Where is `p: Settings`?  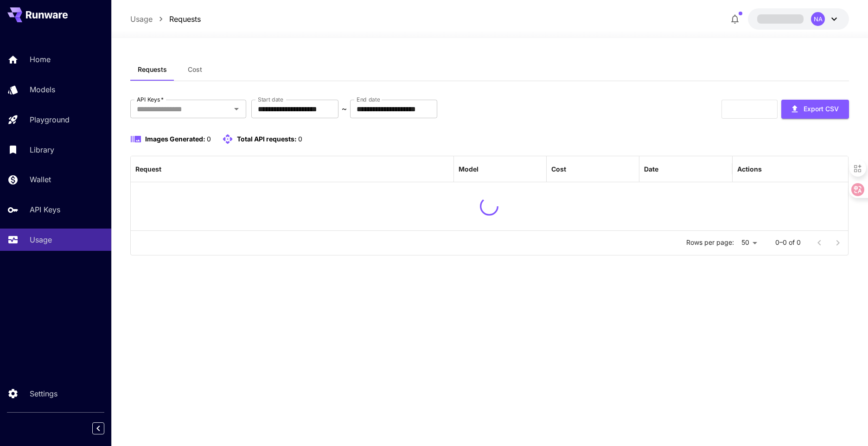 p: Settings is located at coordinates (44, 394).